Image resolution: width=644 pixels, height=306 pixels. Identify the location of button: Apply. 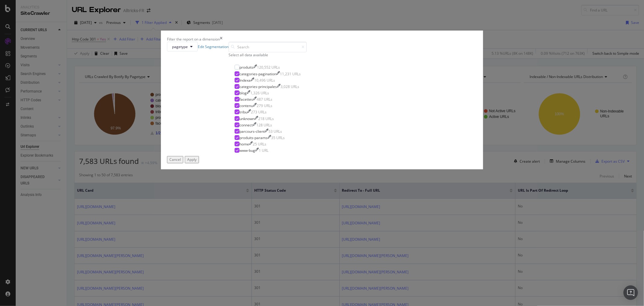
(192, 159).